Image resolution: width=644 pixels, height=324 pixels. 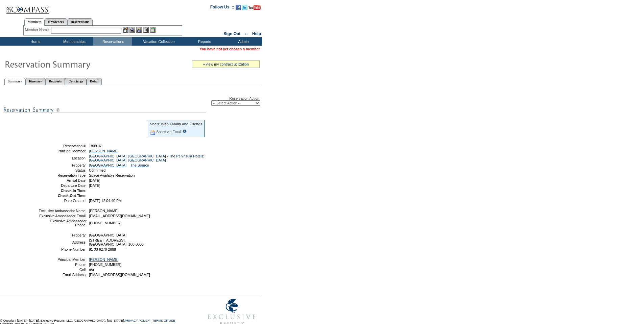 What do you see at coordinates (230, 49) in the screenshot?
I see `span: You have not yet chosen a member.` at bounding box center [230, 49].